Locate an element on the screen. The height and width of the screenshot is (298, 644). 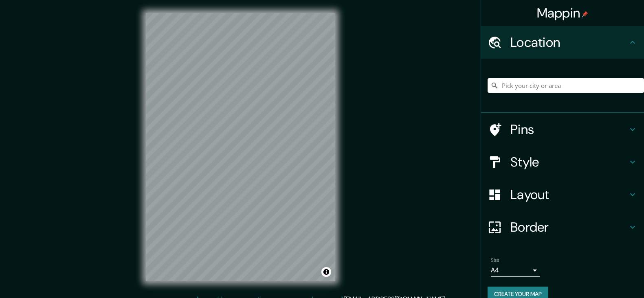
div: Border is located at coordinates (562, 227).